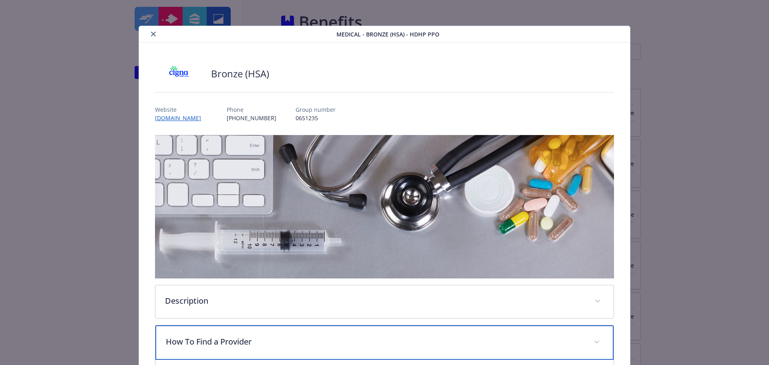 The height and width of the screenshot is (365, 769). What do you see at coordinates (181, 109) in the screenshot?
I see `p: Website` at bounding box center [181, 109].